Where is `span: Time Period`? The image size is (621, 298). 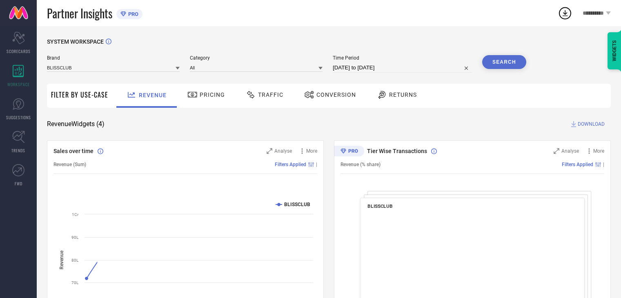 span: Time Period is located at coordinates (402, 58).